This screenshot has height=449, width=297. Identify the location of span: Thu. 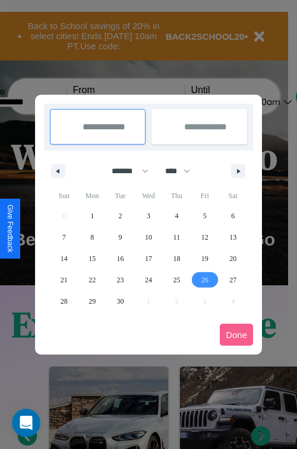
(176, 196).